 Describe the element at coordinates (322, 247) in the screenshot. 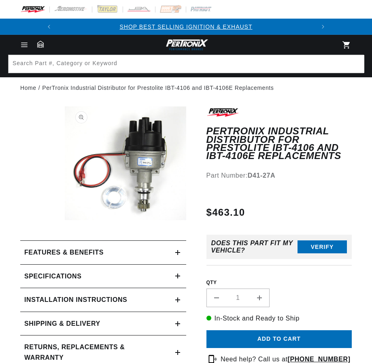

I see `button: Verify` at that location.